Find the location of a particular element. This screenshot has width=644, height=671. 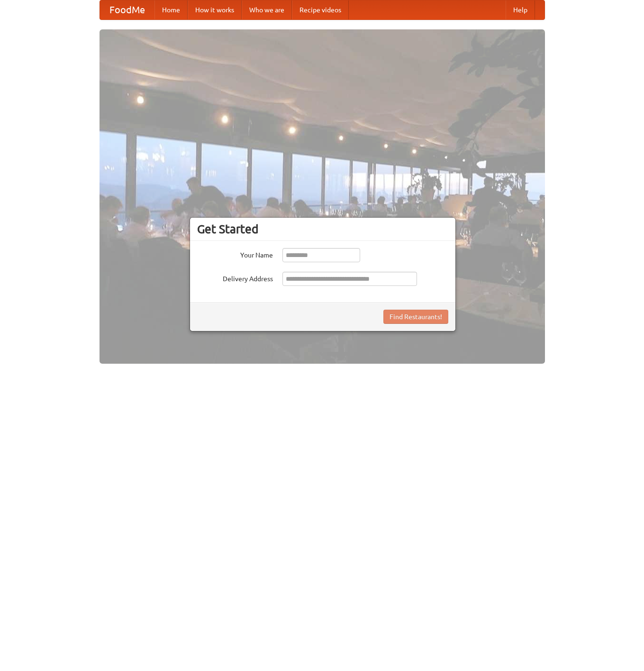

a: How it works is located at coordinates (215, 10).